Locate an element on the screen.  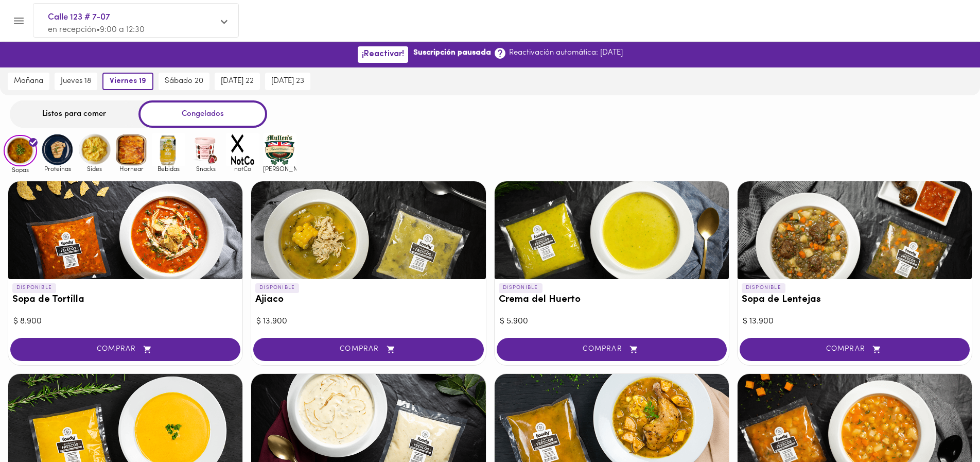
img: mullens is located at coordinates (280, 150).